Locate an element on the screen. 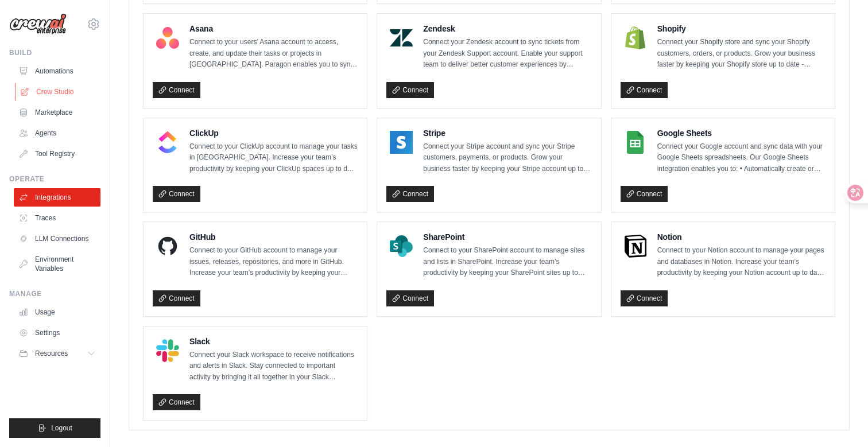 This screenshot has width=868, height=447. span: Logout is located at coordinates (61, 428).